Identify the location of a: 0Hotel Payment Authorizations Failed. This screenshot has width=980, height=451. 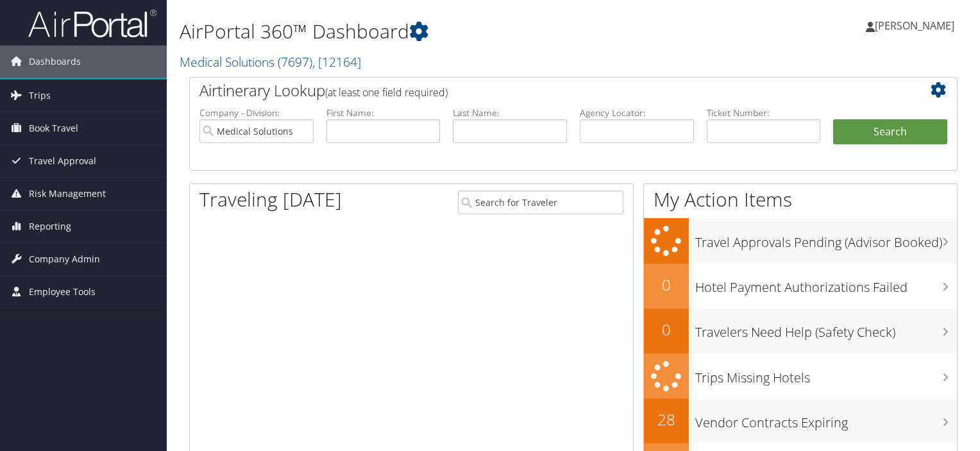
(800, 286).